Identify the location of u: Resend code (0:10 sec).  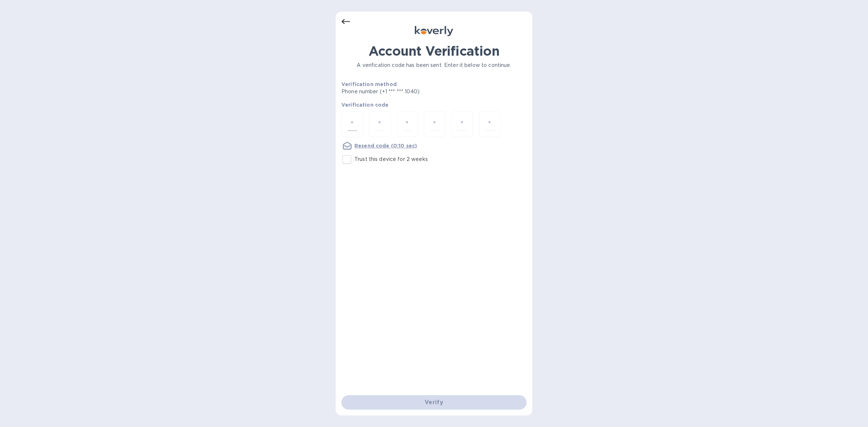
(385, 146).